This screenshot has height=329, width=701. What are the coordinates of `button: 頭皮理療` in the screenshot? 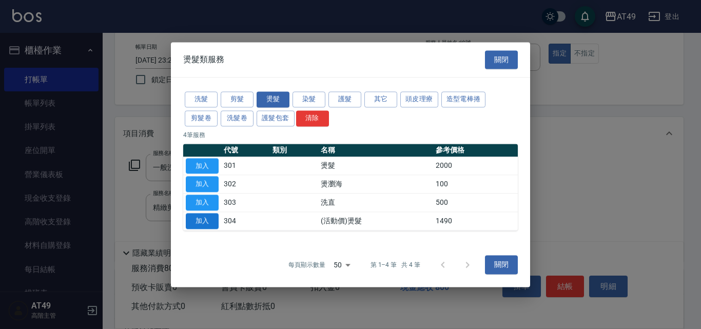 It's located at (420, 99).